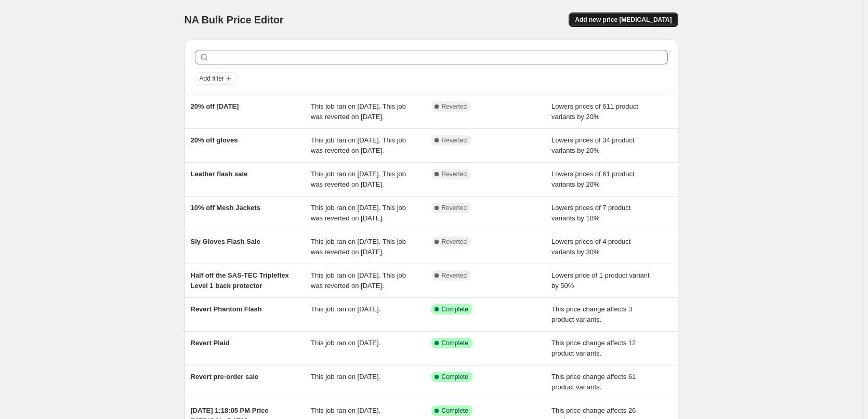 Image resolution: width=868 pixels, height=419 pixels. I want to click on span: Revert Phantom Flash, so click(226, 309).